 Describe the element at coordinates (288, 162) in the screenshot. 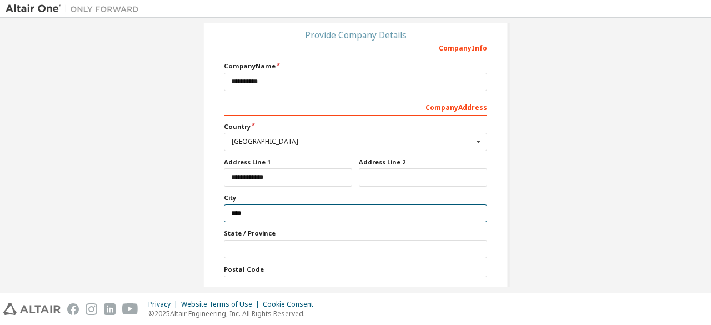

I see `label: Address Line 1` at that location.